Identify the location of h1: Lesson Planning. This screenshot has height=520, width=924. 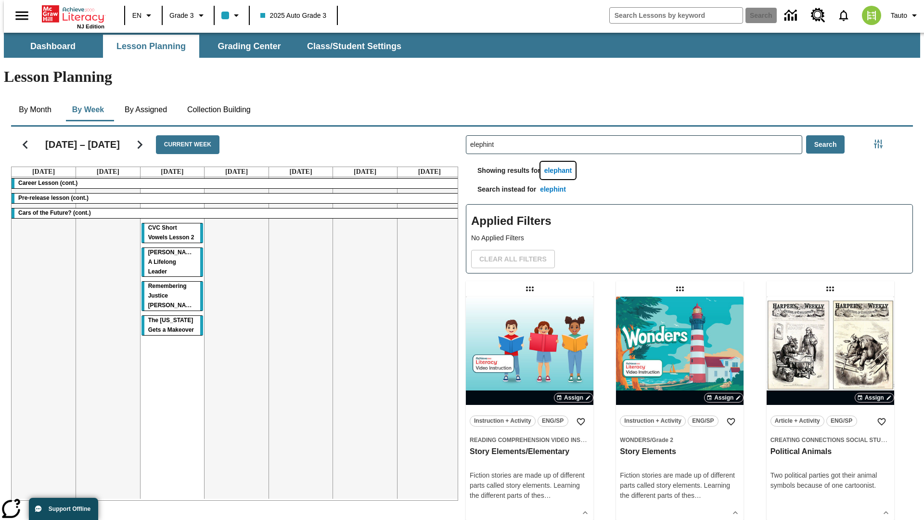
(462, 76).